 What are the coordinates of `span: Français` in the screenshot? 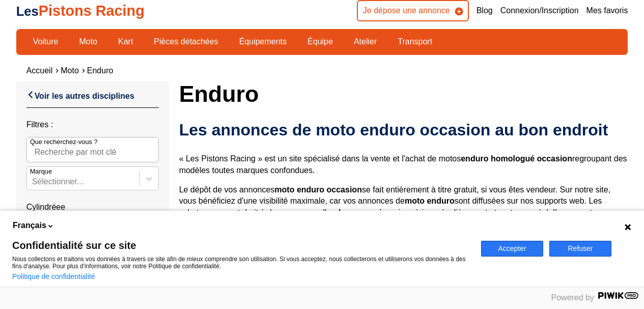 It's located at (30, 225).